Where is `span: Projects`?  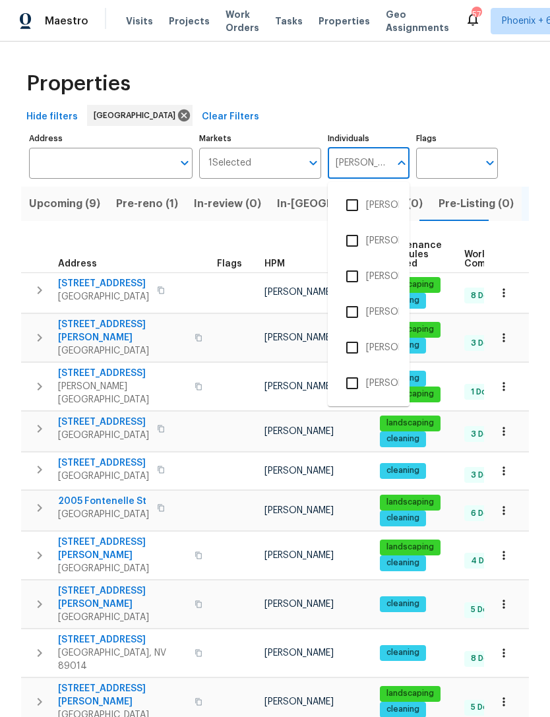 span: Projects is located at coordinates (189, 21).